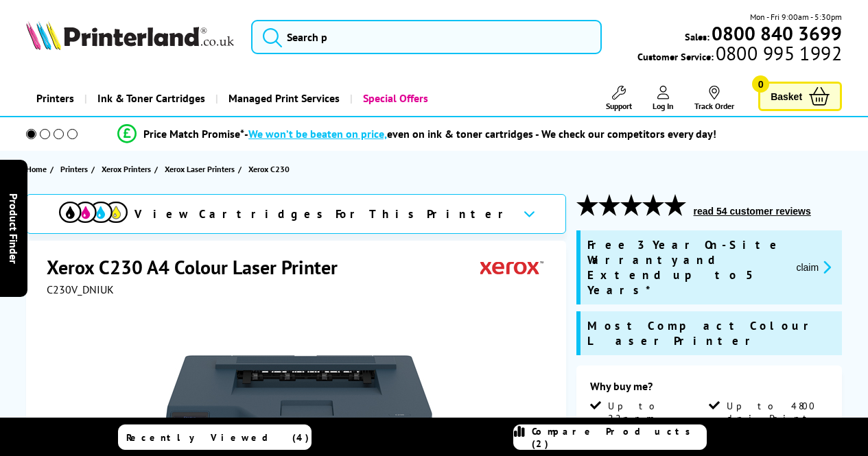 This screenshot has width=868, height=456. What do you see at coordinates (283, 98) in the screenshot?
I see `a: Managed Print Services` at bounding box center [283, 98].